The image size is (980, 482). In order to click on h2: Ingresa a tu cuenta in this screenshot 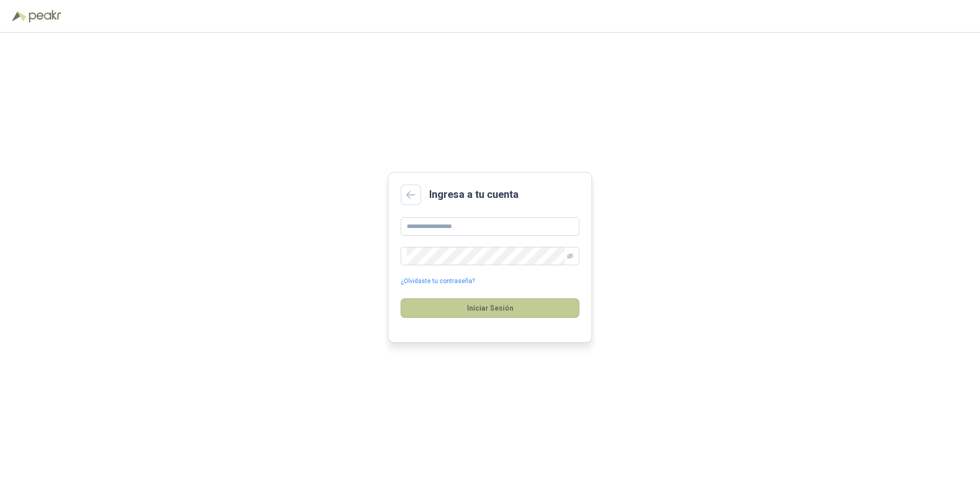, I will do `click(474, 195)`.